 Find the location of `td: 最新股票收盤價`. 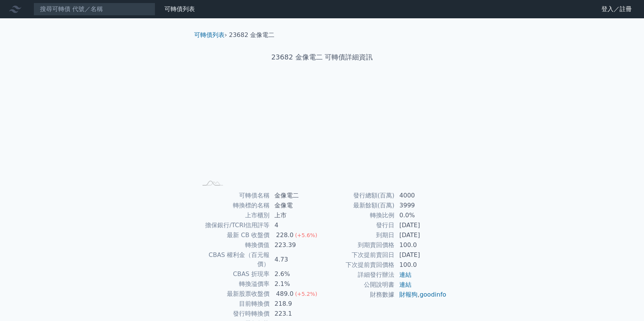

td: 最新股票收盤價 is located at coordinates (233, 294).